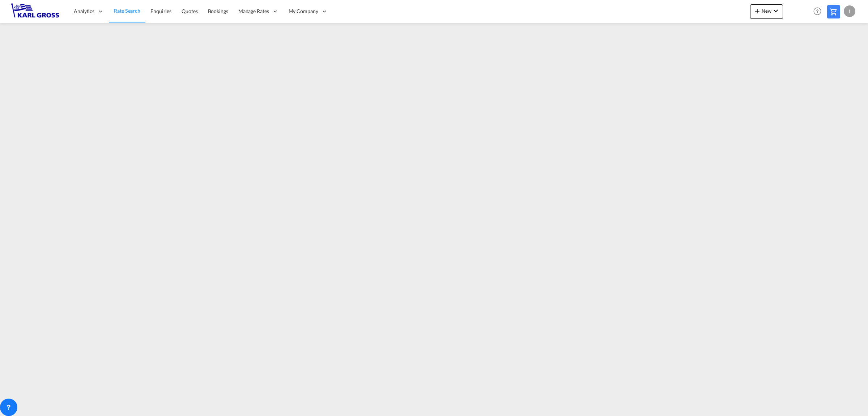 Image resolution: width=868 pixels, height=416 pixels. Describe the element at coordinates (161, 11) in the screenshot. I see `span: Enquiries` at that location.